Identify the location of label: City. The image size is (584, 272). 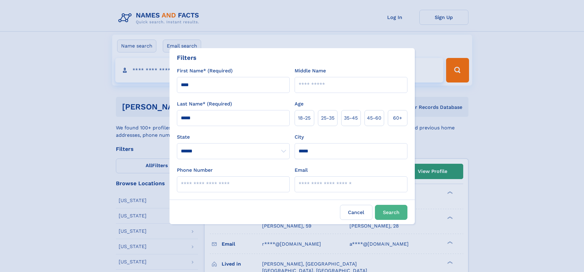
(299, 137).